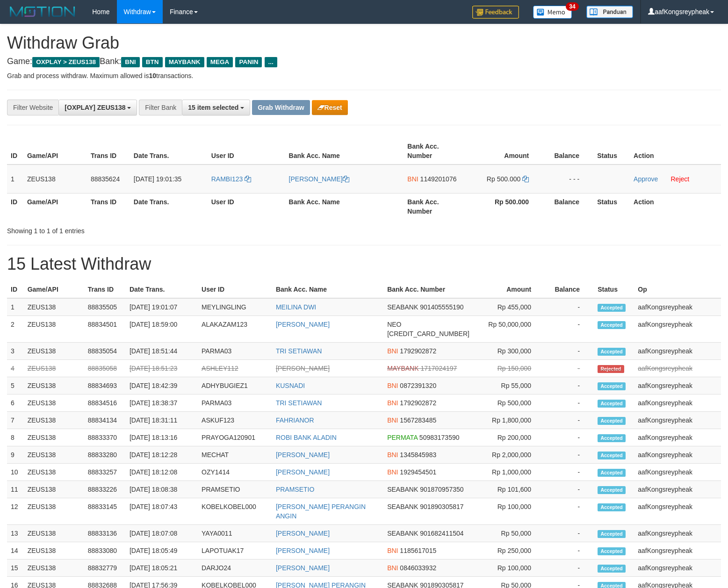 Image resolution: width=728 pixels, height=588 pixels. I want to click on span: Copy 1185617015 to clipboard, so click(418, 550).